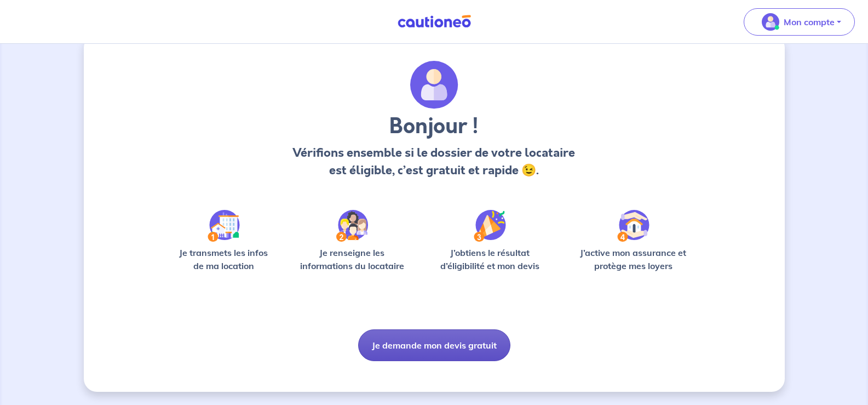  Describe the element at coordinates (633, 226) in the screenshot. I see `img: /static/bfff1cf634d835d9112899e6a3df1a5d/Step-4.svg` at that location.